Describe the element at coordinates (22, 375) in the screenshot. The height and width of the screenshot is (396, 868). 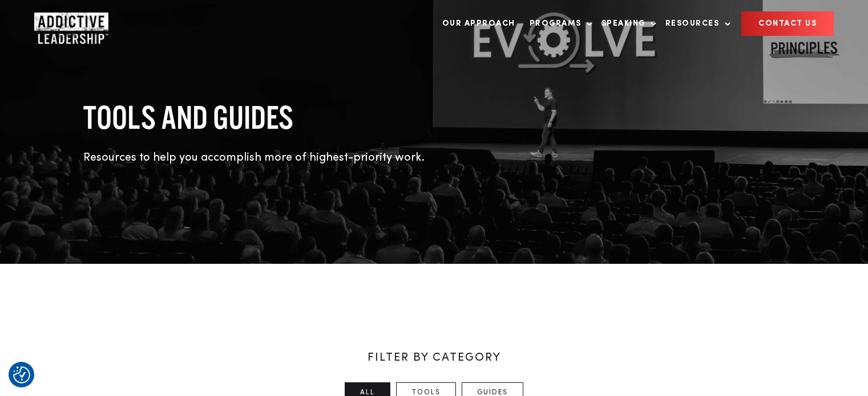
I see `button: Consent Preferences` at that location.